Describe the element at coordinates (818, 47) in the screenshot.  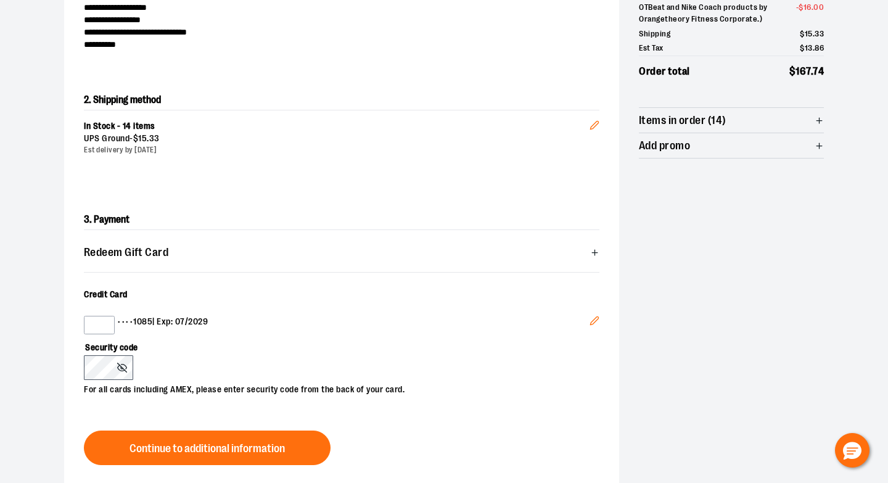
I see `span: 86` at that location.